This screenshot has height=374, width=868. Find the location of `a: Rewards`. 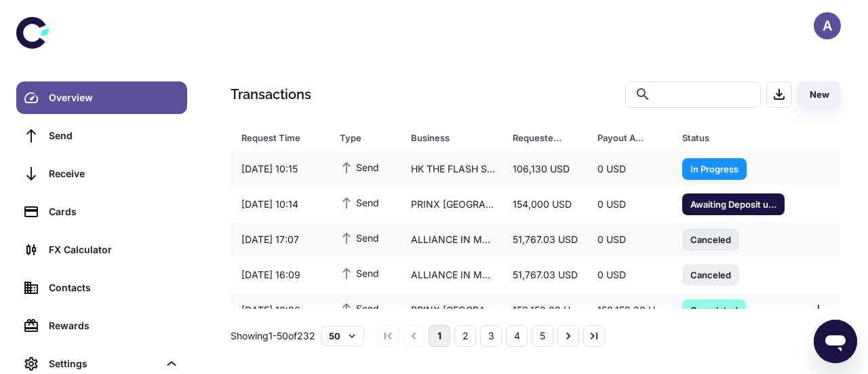

a: Rewards is located at coordinates (102, 325).